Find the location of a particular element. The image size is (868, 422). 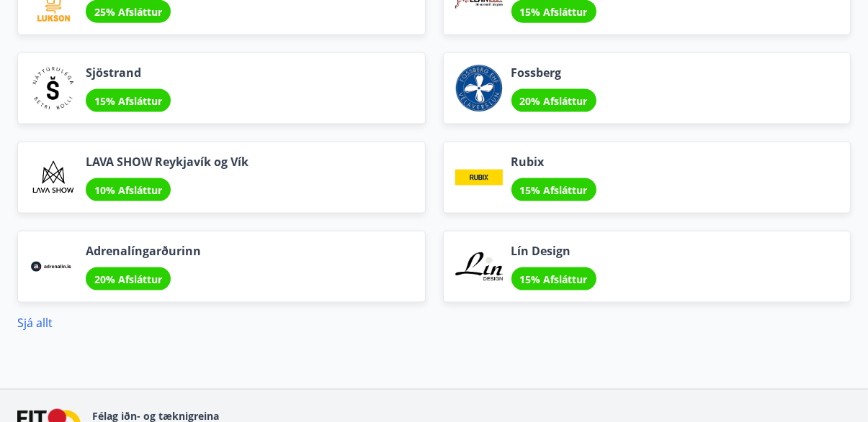

span: Fossberg is located at coordinates (554, 73).